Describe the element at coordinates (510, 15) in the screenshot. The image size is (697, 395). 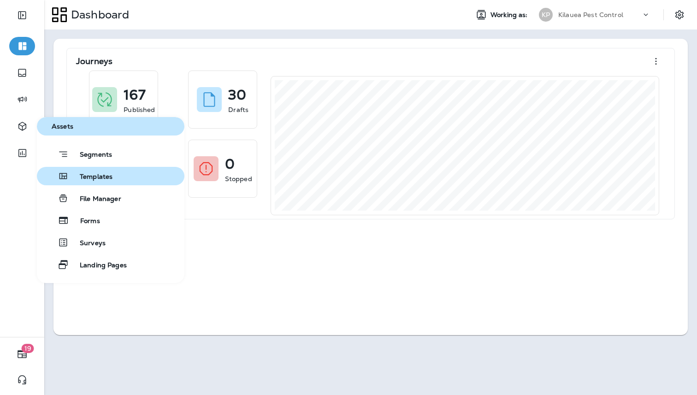
I see `span: Working as:` at that location.